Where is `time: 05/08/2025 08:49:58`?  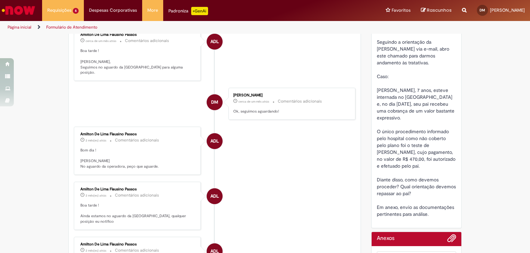 time: 05/08/2025 08:49:58 is located at coordinates (96, 251).